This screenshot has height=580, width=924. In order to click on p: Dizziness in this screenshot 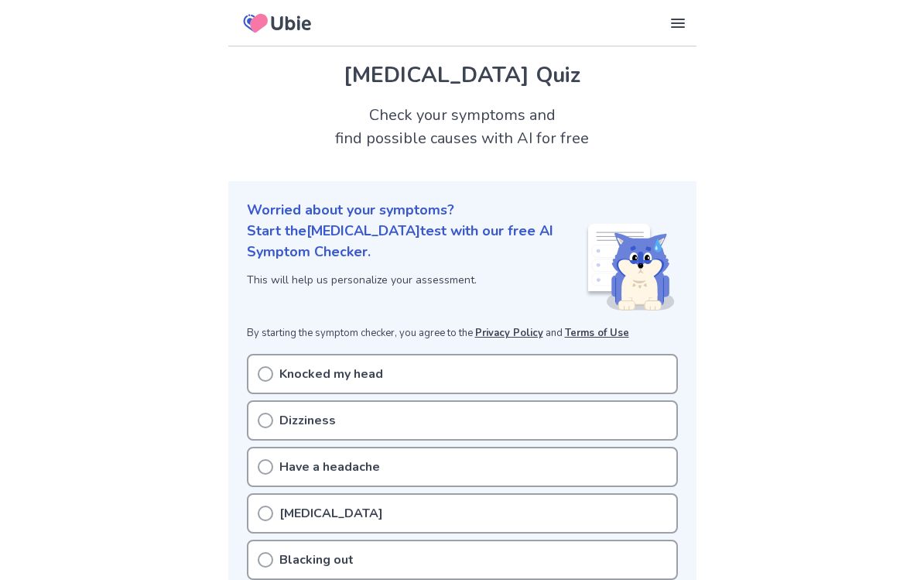, I will do `click(308, 421)`.